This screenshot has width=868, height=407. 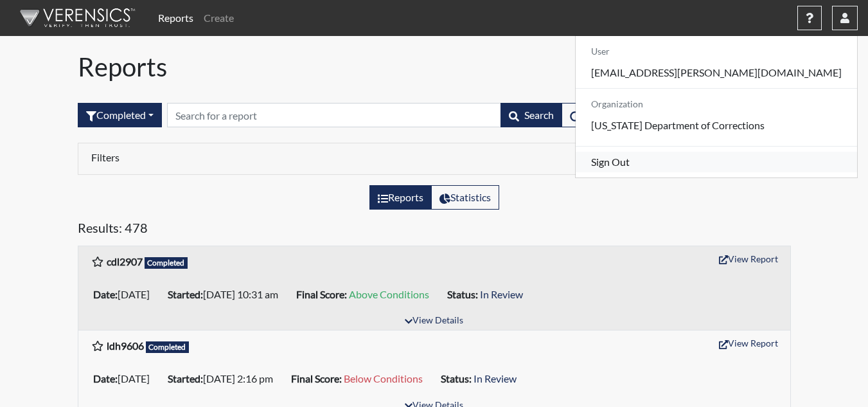 I want to click on button: Refresh, so click(x=594, y=115).